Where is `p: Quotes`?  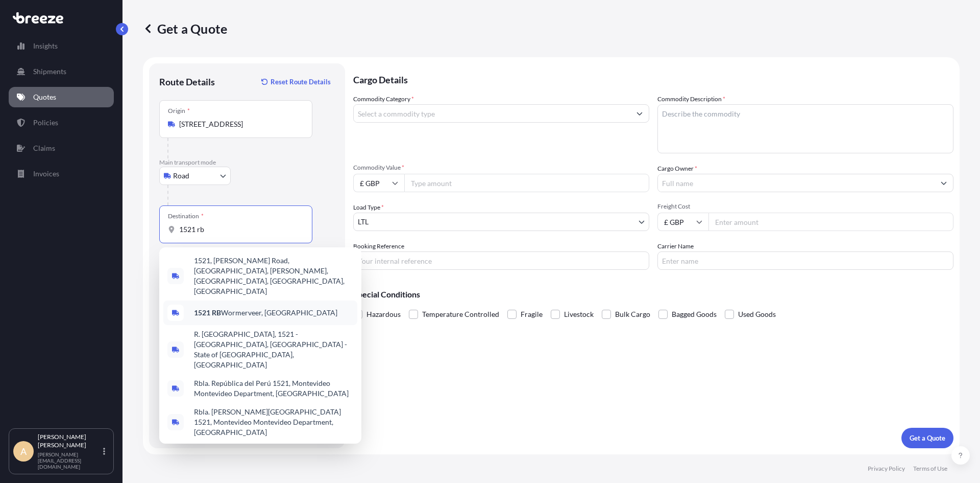
p: Quotes is located at coordinates (44, 97).